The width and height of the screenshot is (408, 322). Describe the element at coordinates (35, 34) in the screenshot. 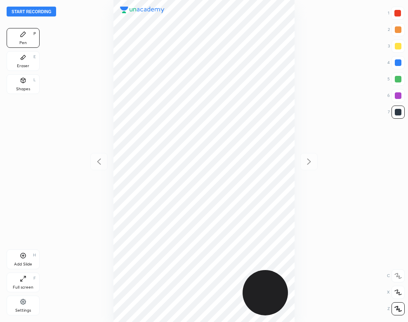

I see `div: P` at that location.